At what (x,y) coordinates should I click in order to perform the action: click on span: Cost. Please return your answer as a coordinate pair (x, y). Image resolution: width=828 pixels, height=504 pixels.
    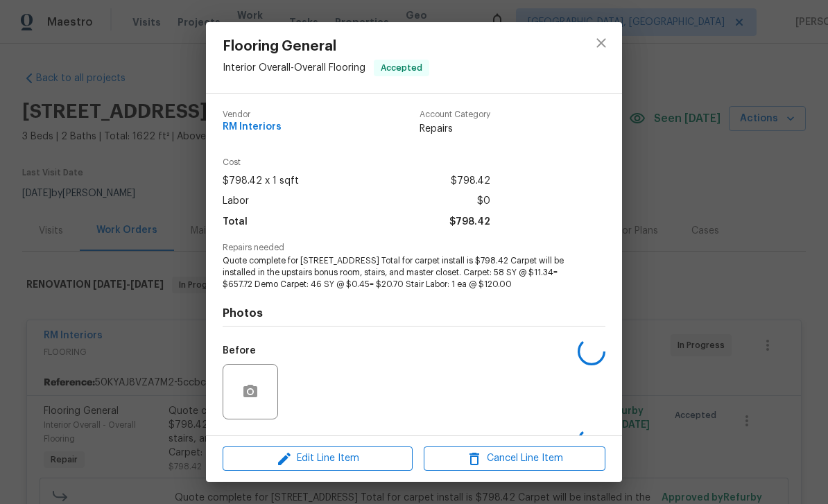
    Looking at the image, I should click on (356, 162).